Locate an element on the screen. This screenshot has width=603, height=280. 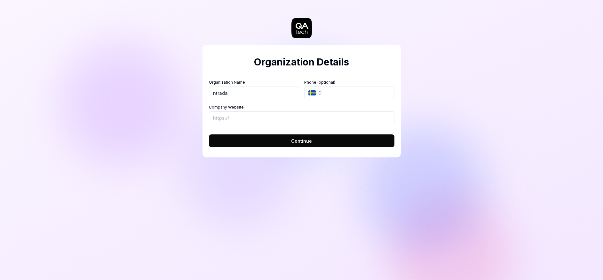
h2: Organization Details is located at coordinates (302, 62).